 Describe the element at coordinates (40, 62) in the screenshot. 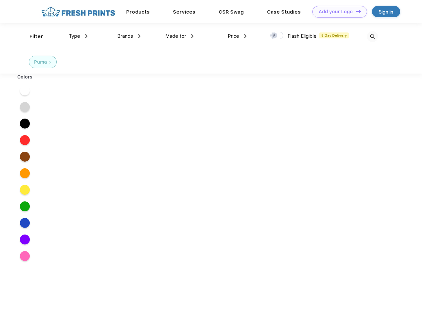

I see `div: Puma` at that location.